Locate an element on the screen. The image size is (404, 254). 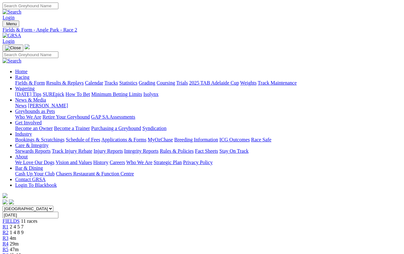
div: About is located at coordinates (208, 163).